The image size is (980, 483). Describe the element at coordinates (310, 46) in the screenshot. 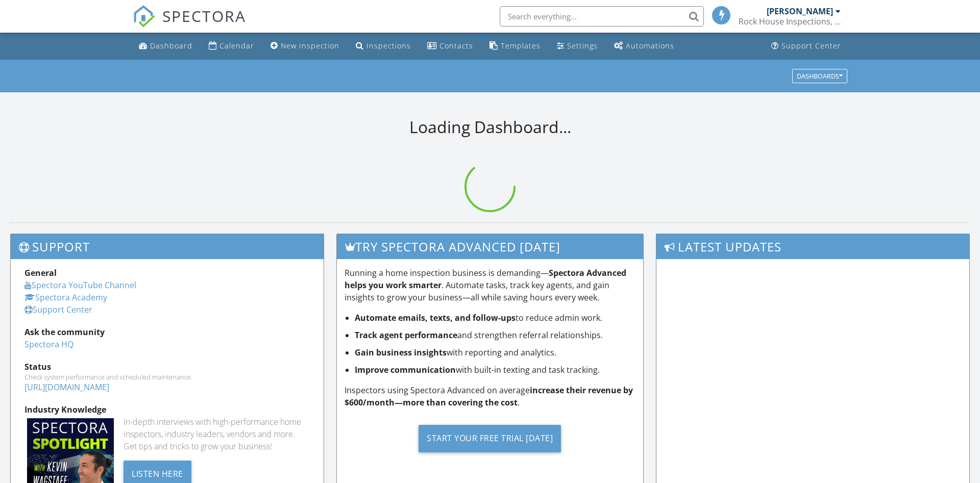

I see `div: New Inspection` at that location.